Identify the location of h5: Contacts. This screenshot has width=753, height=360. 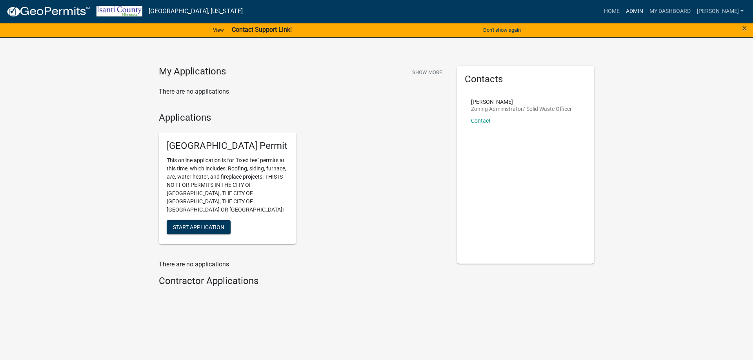
(525, 79).